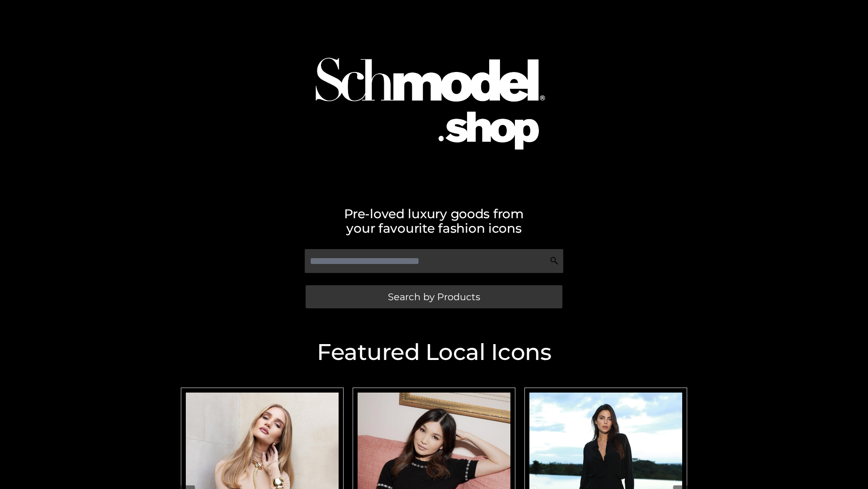 Image resolution: width=868 pixels, height=489 pixels. What do you see at coordinates (555, 261) in the screenshot?
I see `img: Search Icon` at bounding box center [555, 261].